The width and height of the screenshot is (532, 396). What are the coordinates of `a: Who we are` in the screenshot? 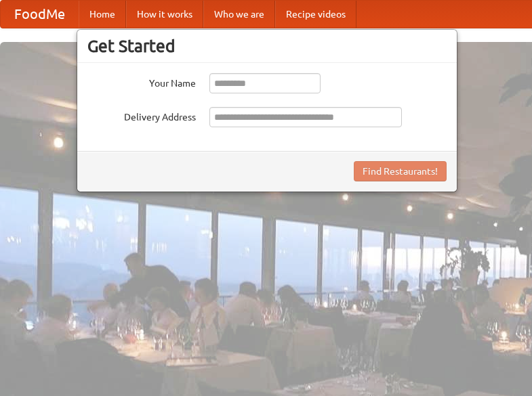 It's located at (239, 14).